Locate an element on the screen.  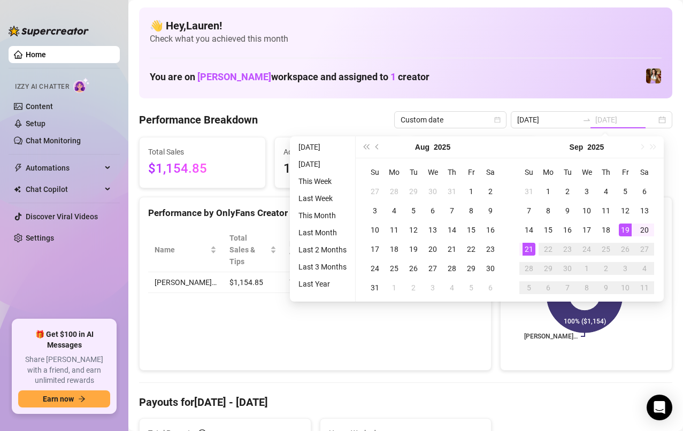
span: Name is located at coordinates (181, 250).